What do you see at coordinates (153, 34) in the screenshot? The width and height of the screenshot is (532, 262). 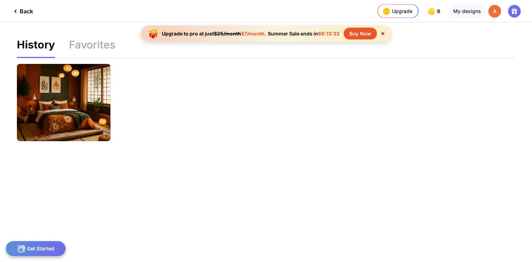 I see `img: upgrade-banner-new-year-icon.gif` at bounding box center [153, 34].